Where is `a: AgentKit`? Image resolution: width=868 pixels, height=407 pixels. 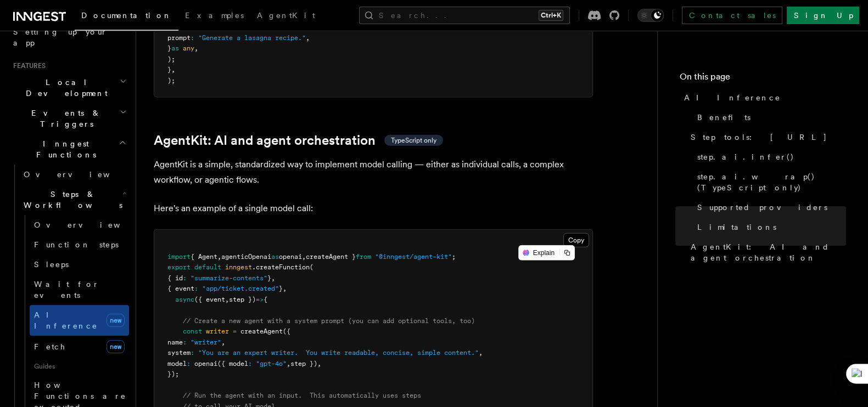
a: AgentKit is located at coordinates (286, 16).